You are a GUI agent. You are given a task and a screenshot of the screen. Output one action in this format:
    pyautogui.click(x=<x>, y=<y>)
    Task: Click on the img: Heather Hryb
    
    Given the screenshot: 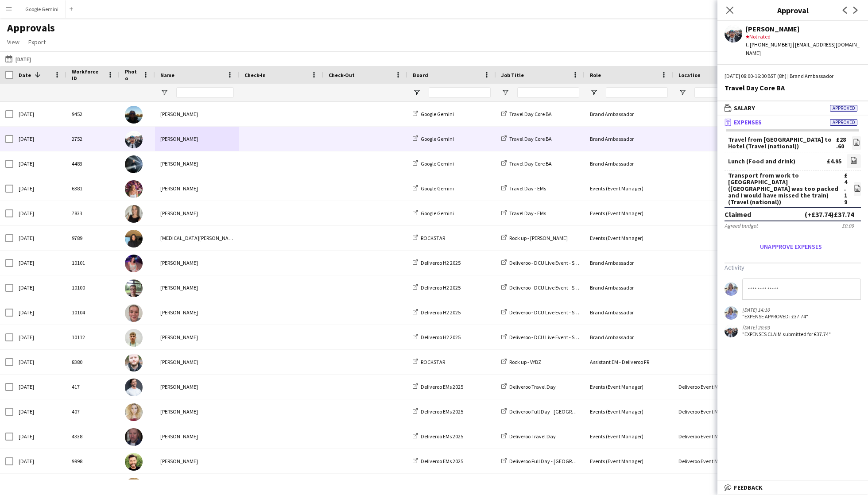 What is the action you would take?
    pyautogui.click(x=134, y=214)
    